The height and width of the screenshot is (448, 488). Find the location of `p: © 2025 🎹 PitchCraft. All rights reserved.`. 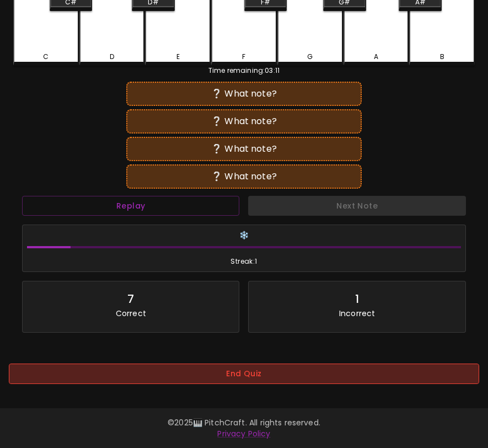

p: © 2025 🎹 PitchCraft. All rights reserved. is located at coordinates (243, 422).